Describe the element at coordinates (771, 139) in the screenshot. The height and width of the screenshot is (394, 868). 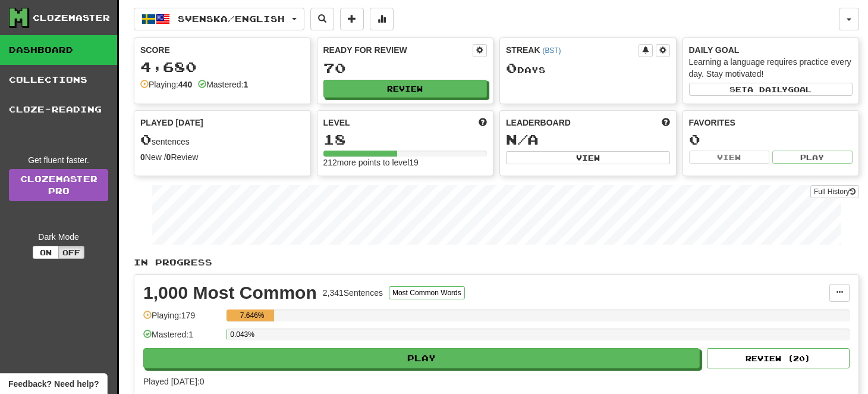
I see `div: 0` at that location.